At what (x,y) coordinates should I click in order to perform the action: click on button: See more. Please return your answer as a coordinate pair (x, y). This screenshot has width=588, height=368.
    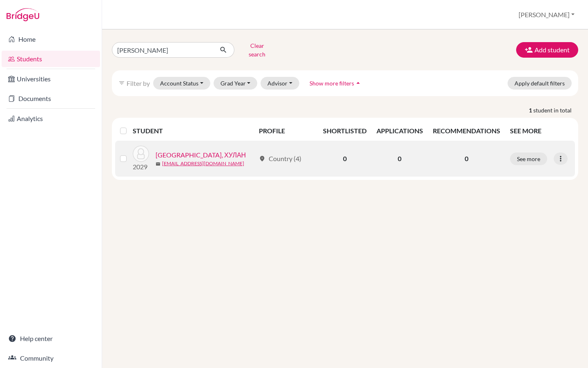
    Looking at the image, I should click on (528, 158).